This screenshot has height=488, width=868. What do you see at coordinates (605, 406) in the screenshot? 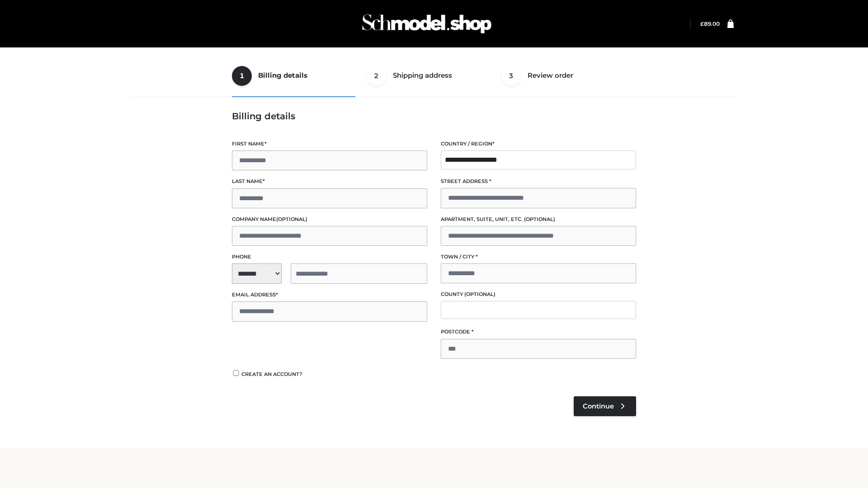
I see `a: Continue` at bounding box center [605, 406].